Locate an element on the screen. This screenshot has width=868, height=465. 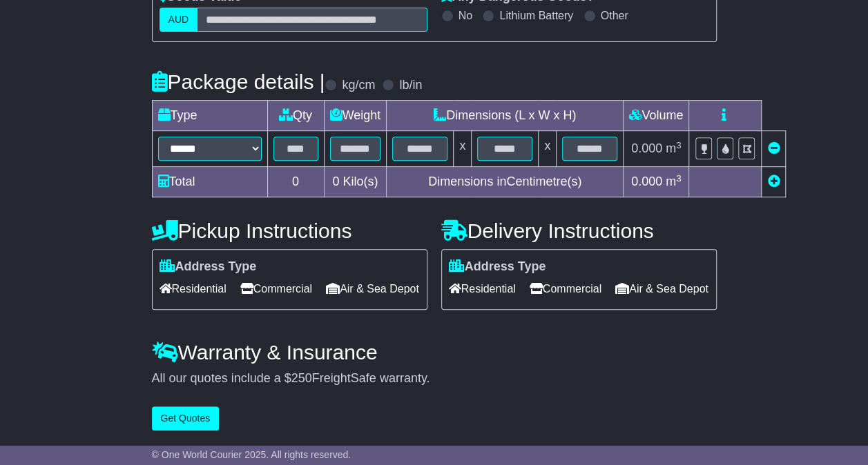
h4: Package details | is located at coordinates (238, 82).